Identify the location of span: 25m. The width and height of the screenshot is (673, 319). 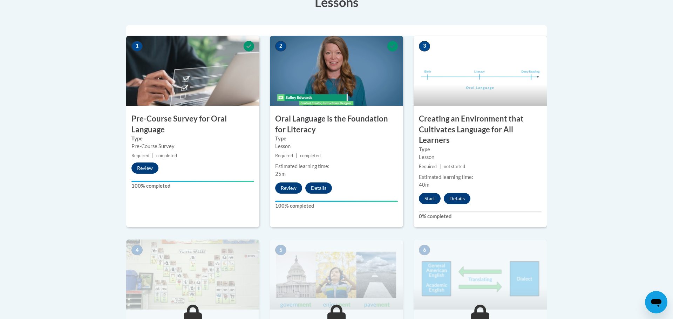
(281, 174).